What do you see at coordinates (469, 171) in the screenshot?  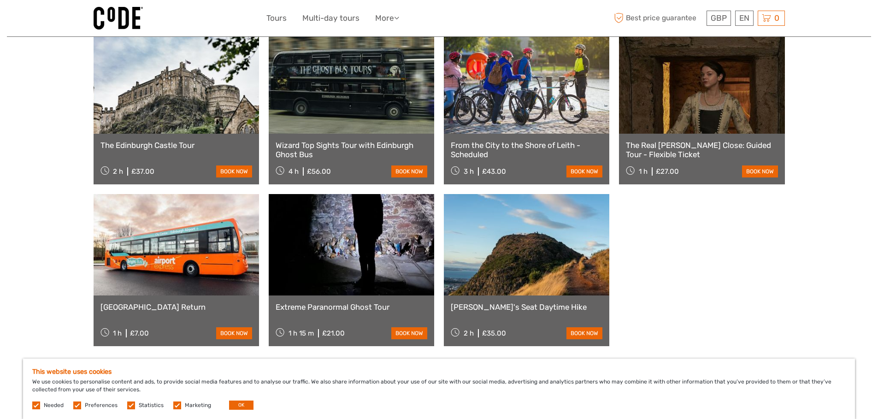 I see `span: 3 h` at bounding box center [469, 171].